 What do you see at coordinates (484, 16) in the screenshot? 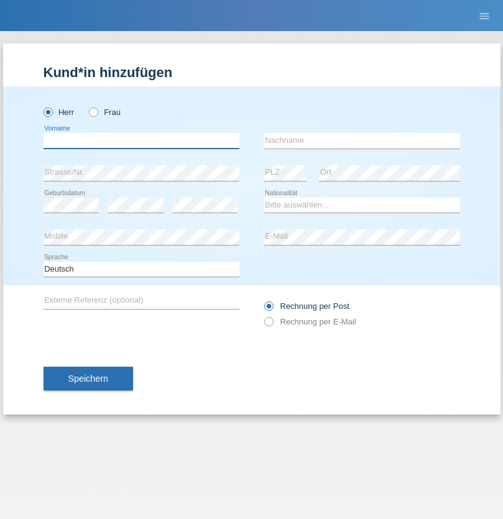
I see `a: menu` at bounding box center [484, 16].